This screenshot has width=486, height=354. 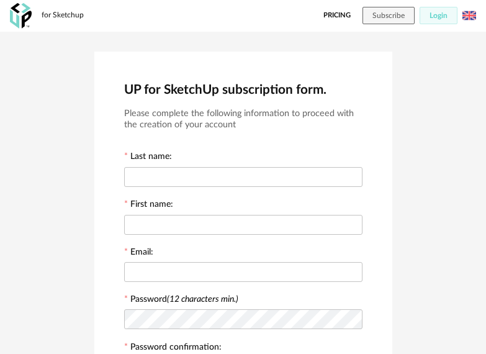 I want to click on h2: UP for SketchUp subscription form., so click(x=243, y=89).